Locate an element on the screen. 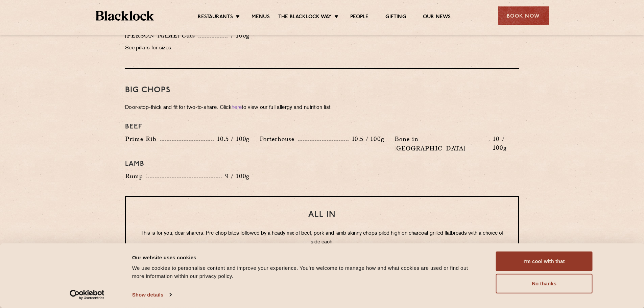 Image resolution: width=644 pixels, height=308 pixels. a: here is located at coordinates (237, 108).